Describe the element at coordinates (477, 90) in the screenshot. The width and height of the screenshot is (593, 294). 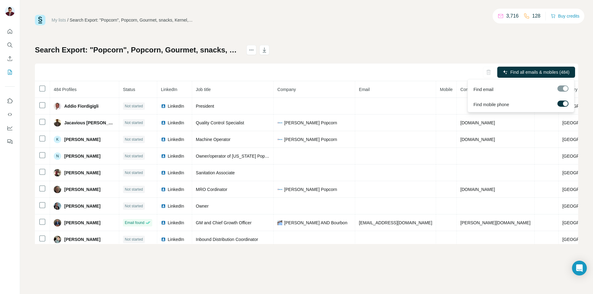
I see `span: Company website` at that location.